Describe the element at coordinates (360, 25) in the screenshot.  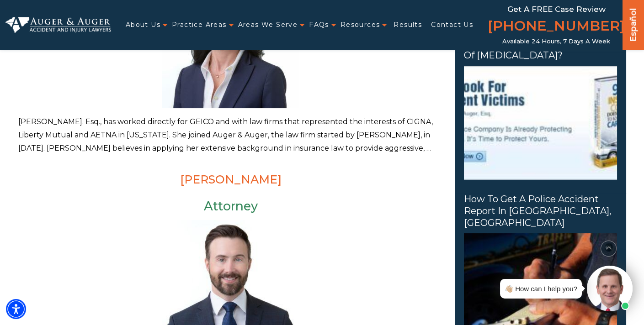
I see `a: Resources` at that location.